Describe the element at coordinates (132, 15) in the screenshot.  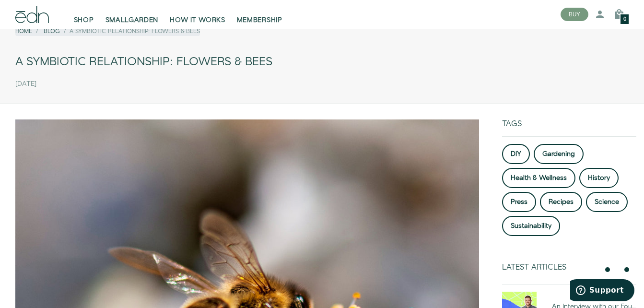
I see `a: SMALLGARDEN` at that location.